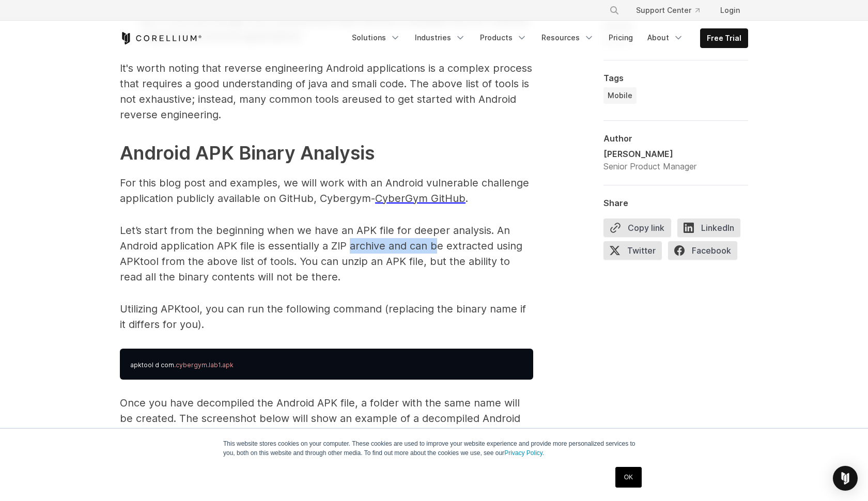  I want to click on a: Corellium Home, so click(160, 38).